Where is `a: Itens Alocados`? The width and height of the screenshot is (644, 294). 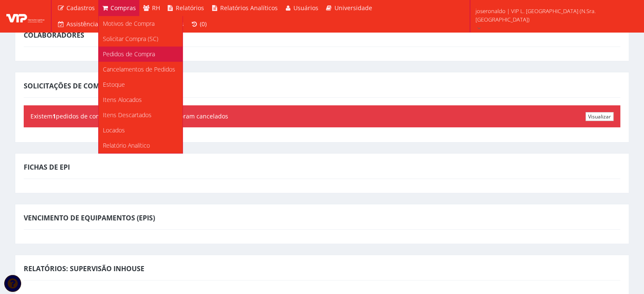
a: Itens Alocados is located at coordinates (140, 100).